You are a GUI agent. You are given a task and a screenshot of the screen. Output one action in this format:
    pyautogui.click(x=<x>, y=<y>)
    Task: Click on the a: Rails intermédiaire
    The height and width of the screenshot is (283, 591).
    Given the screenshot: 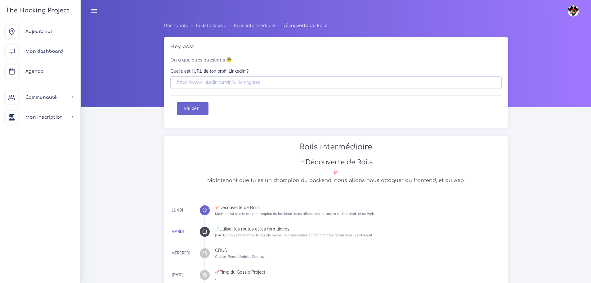 What is the action you would take?
    pyautogui.click(x=255, y=25)
    